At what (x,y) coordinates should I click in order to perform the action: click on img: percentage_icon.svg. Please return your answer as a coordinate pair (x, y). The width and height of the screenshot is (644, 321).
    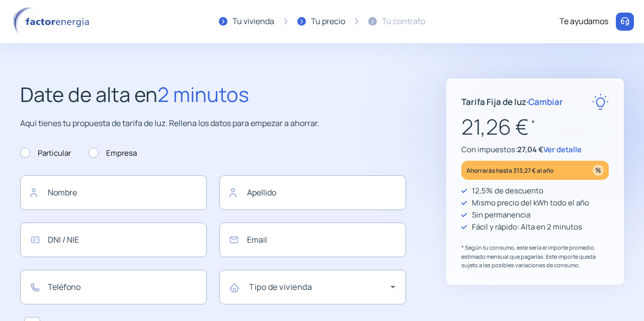
    Looking at the image, I should click on (598, 170).